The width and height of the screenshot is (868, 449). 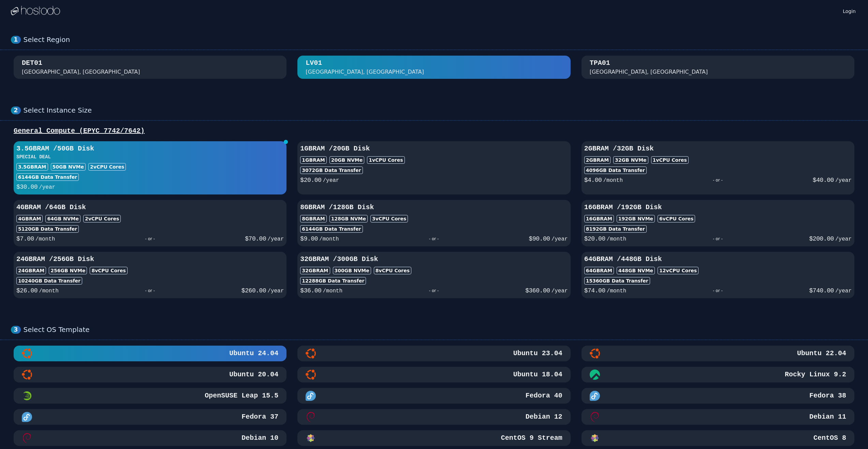 I want to click on button: Fedora 38Fedora 38, so click(x=718, y=396).